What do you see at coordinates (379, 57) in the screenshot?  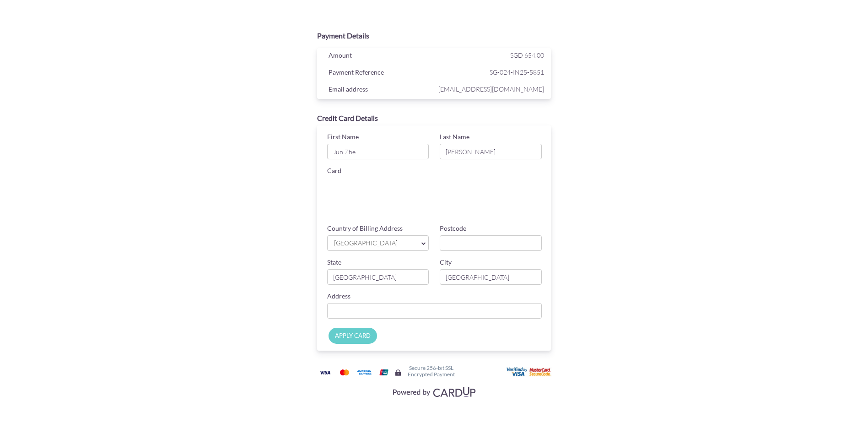 I see `div: Amount` at bounding box center [379, 57].